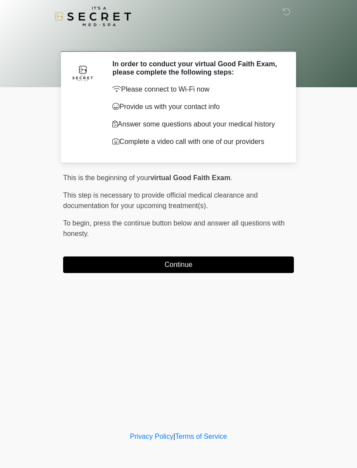  I want to click on span: press the continue button below and answer all questions with honesty., so click(174, 228).